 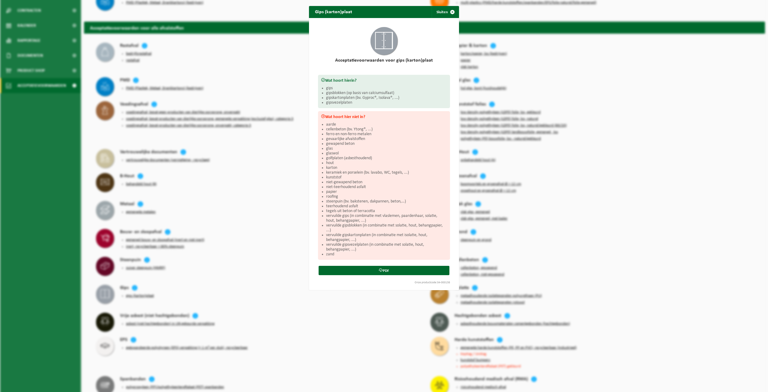 What do you see at coordinates (387, 187) in the screenshot?
I see `li: niet-teerhoudend asfalt` at bounding box center [387, 187].